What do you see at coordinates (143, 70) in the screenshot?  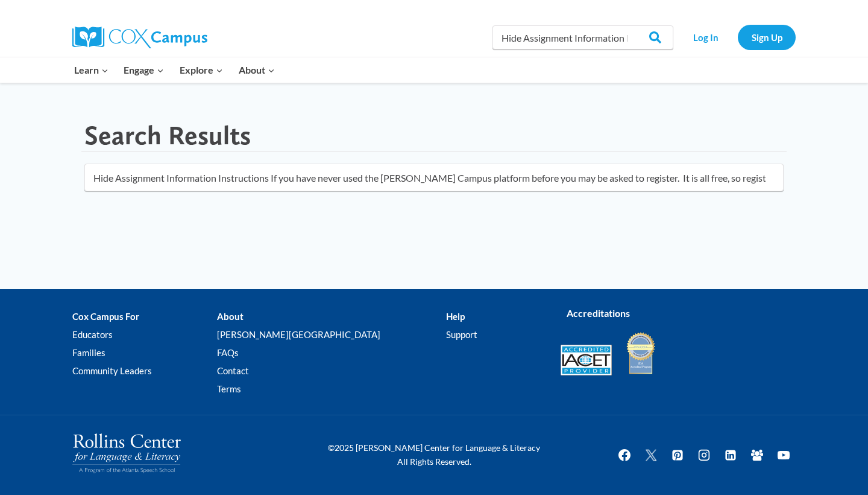 I see `span: Engage` at bounding box center [143, 70].